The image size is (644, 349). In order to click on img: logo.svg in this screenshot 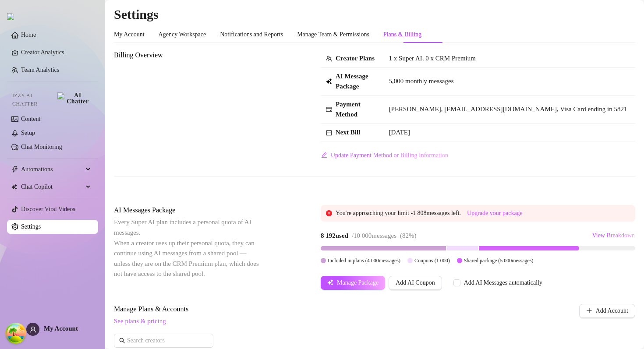, I will do `click(11, 17)`.